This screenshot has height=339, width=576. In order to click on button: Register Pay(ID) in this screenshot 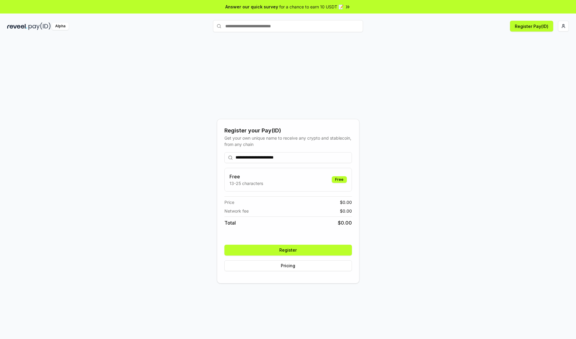, I will do `click(532, 26)`.